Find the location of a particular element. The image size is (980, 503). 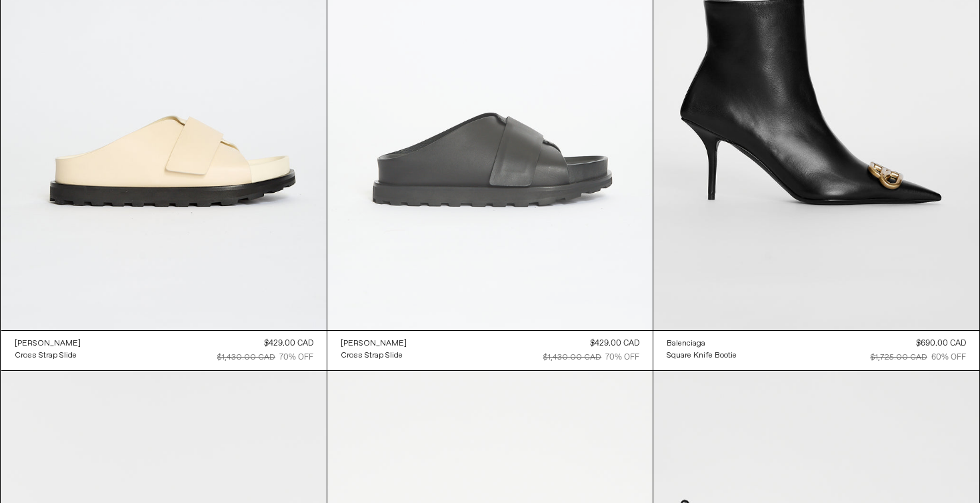

a: Square Knife Bootie is located at coordinates (701, 355).